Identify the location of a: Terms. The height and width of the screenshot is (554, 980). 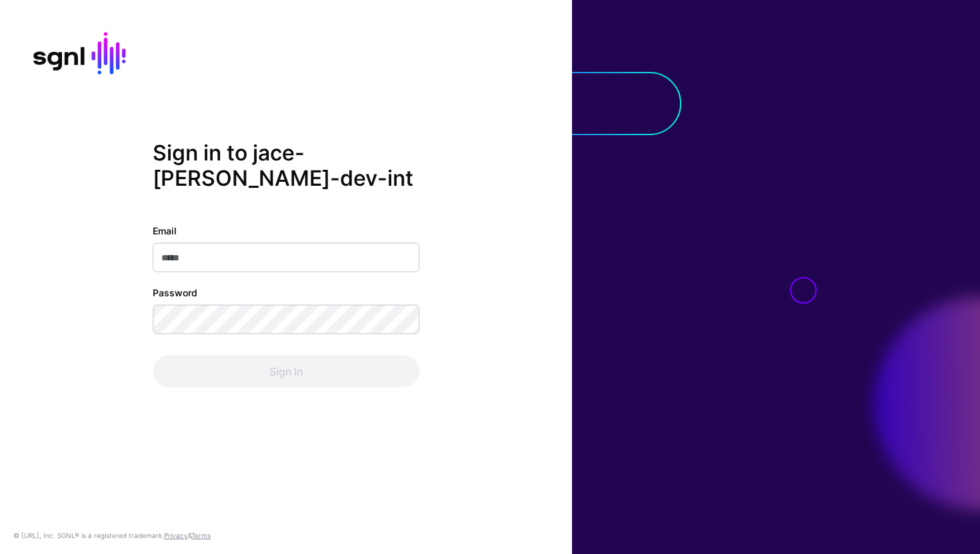
(201, 536).